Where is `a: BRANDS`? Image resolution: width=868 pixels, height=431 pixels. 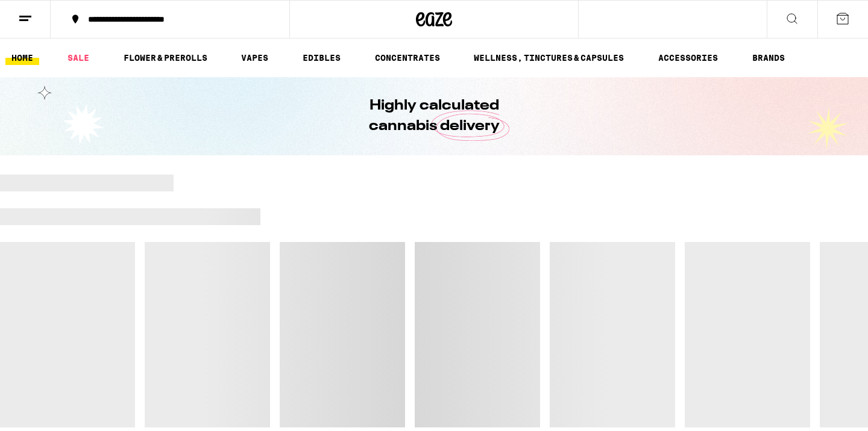
a: BRANDS is located at coordinates (769, 58).